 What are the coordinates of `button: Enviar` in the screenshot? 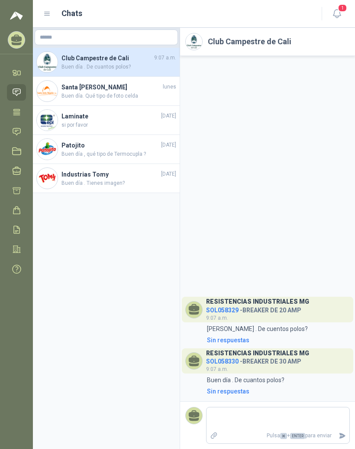 It's located at (342, 435).